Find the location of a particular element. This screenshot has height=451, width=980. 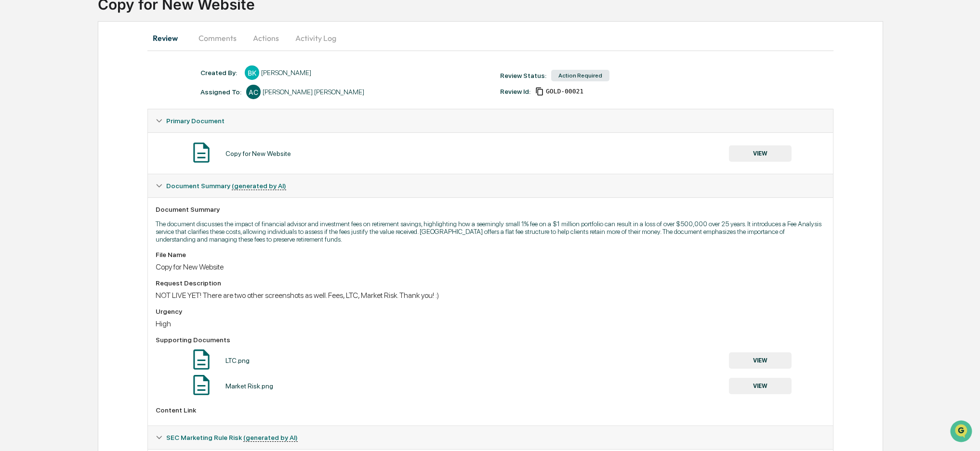

div: Urgency is located at coordinates (490, 312).